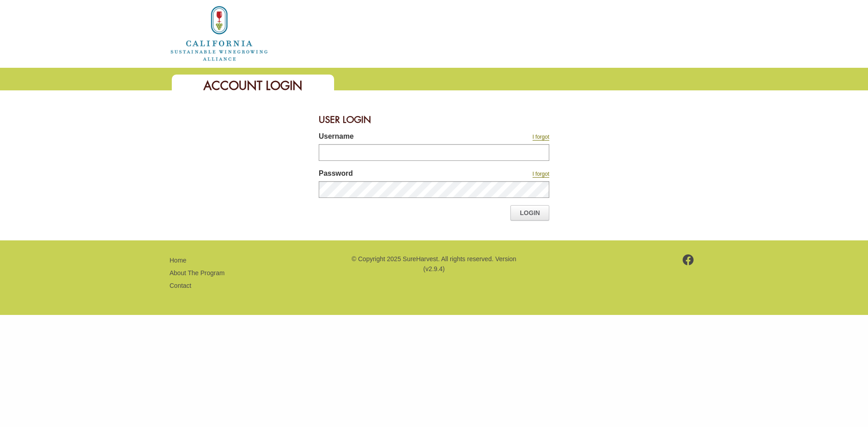  Describe the element at coordinates (393, 137) in the screenshot. I see `label: Username` at that location.